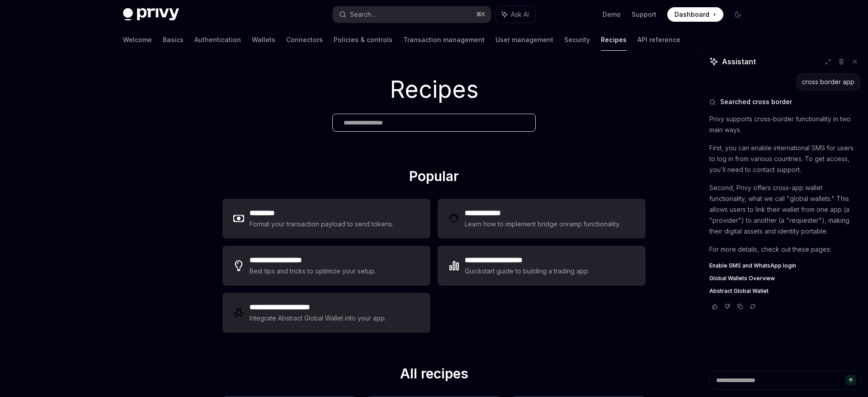 This screenshot has height=397, width=868. Describe the element at coordinates (828, 82) in the screenshot. I see `div: cross border app` at that location.